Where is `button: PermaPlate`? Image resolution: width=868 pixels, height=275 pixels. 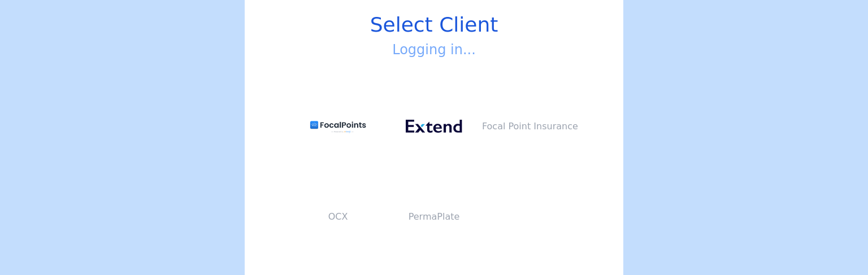 button: PermaPlate is located at coordinates (434, 217).